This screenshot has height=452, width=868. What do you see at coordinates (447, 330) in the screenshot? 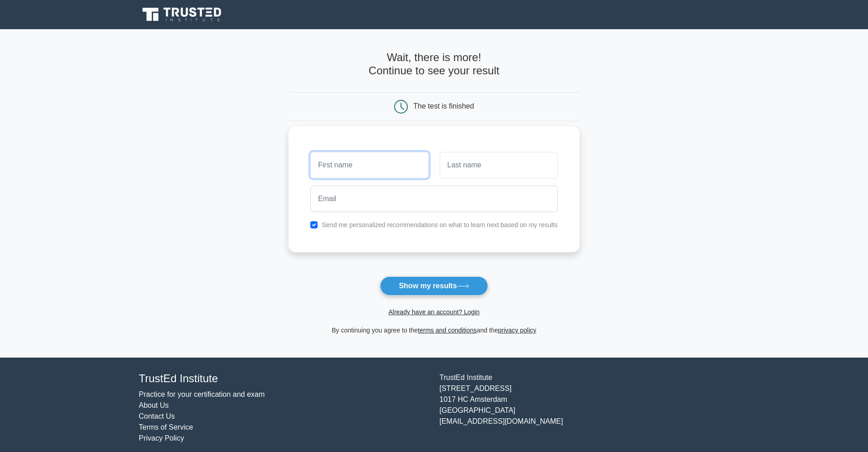
I see `a: terms and conditions` at bounding box center [447, 330].